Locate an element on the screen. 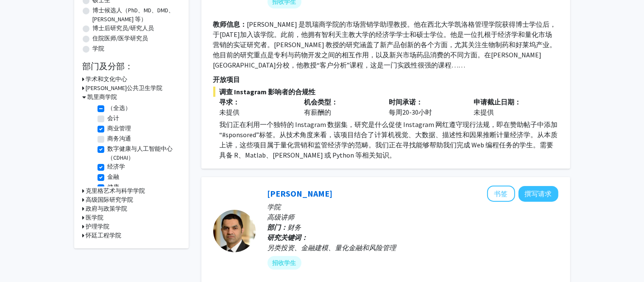 The image size is (644, 282). font: 住院医师/医学研究员 is located at coordinates (121, 38).